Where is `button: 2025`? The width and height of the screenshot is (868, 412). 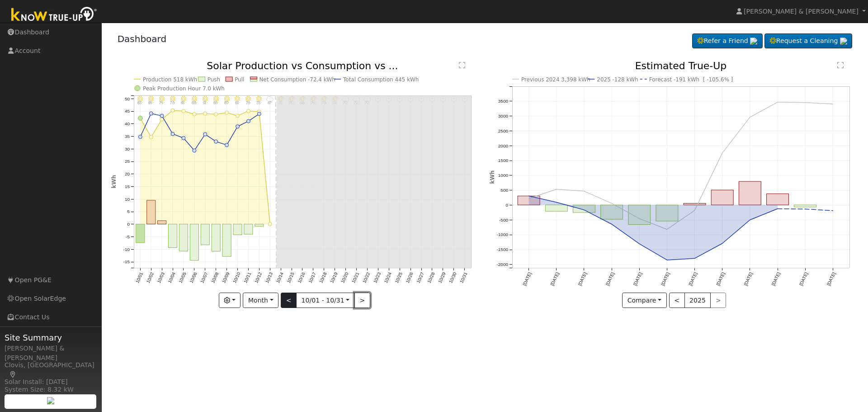 button: 2025 is located at coordinates (698, 300).